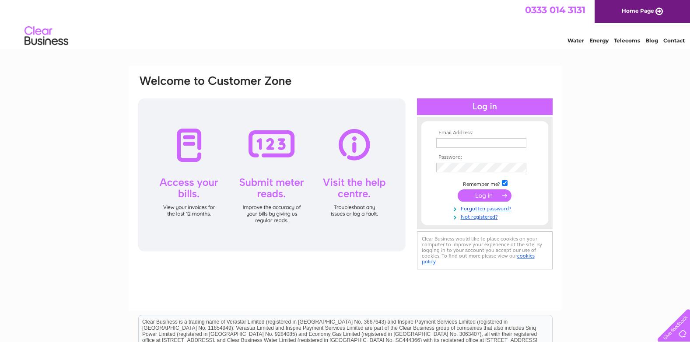 The height and width of the screenshot is (342, 690). Describe the element at coordinates (485, 208) in the screenshot. I see `a: Forgotten password?` at that location.